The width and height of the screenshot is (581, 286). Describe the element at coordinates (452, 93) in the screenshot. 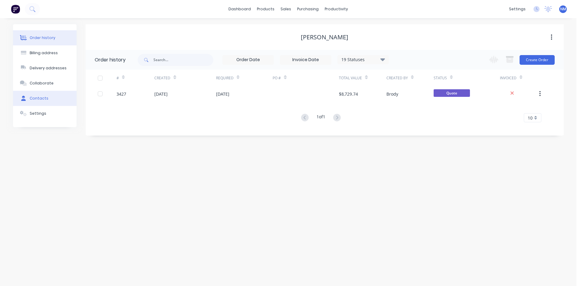

I see `span: Quote` at that location.